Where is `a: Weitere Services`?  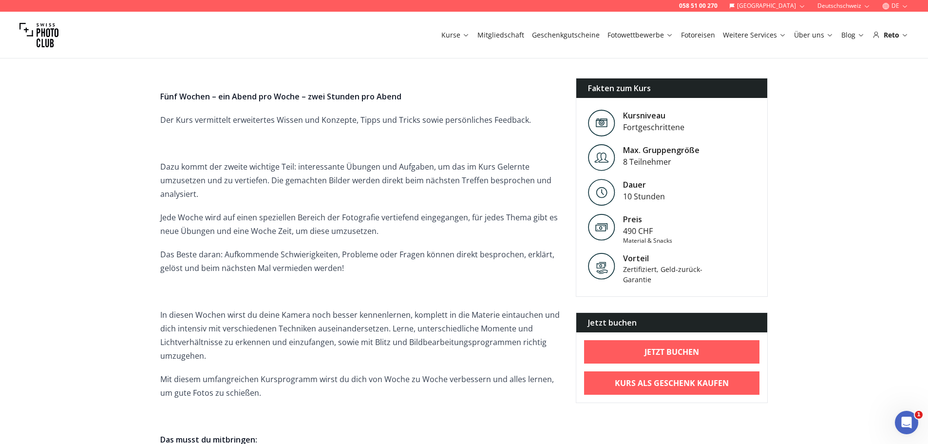 a: Weitere Services is located at coordinates (755, 35).